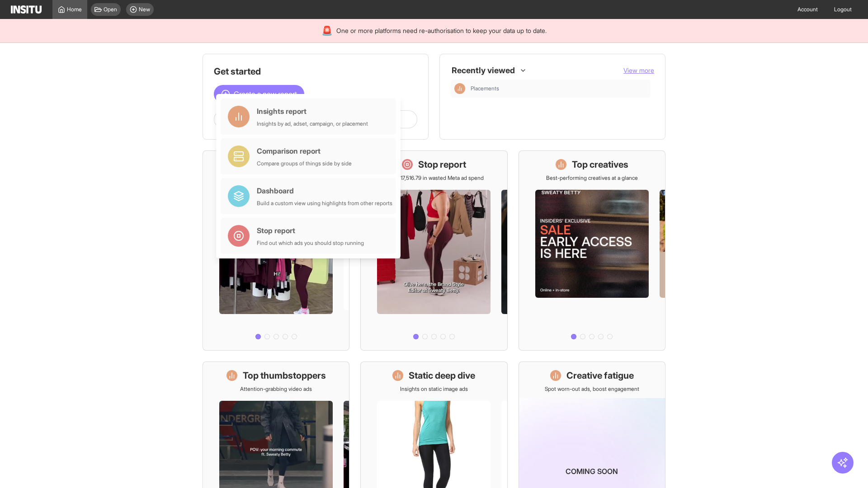  I want to click on div: Compare groups of things side by side, so click(305, 164).